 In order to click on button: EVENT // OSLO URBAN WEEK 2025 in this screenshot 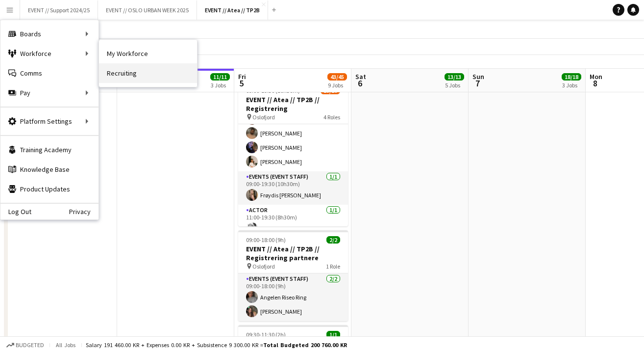, I will do `click(148, 10)`.